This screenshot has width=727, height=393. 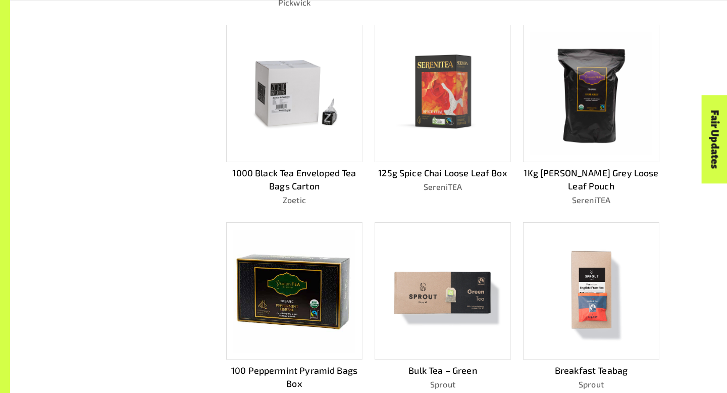 I want to click on p: 1000 Black Tea Enveloped Tea Bags Carton, so click(x=294, y=179).